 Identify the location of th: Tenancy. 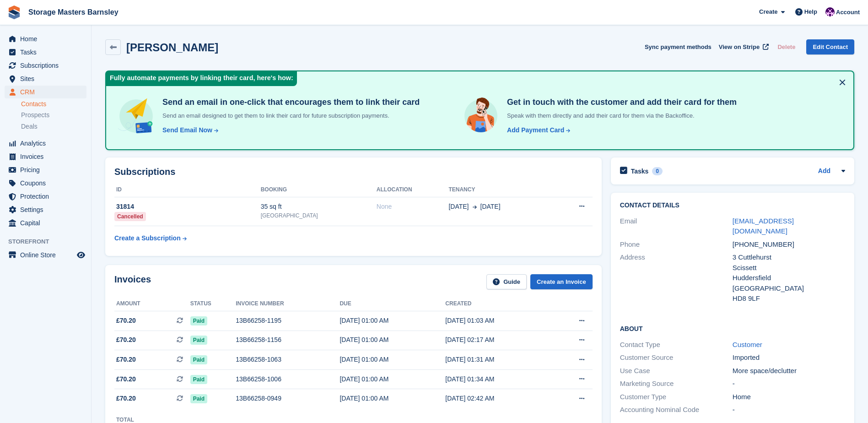
(501, 190).